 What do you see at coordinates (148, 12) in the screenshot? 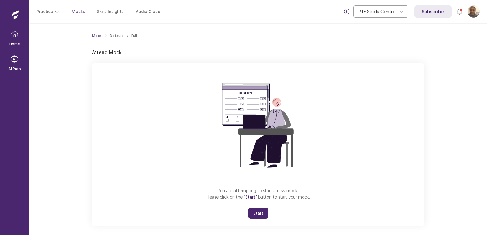
I see `p: Audio Cloud` at bounding box center [148, 12].